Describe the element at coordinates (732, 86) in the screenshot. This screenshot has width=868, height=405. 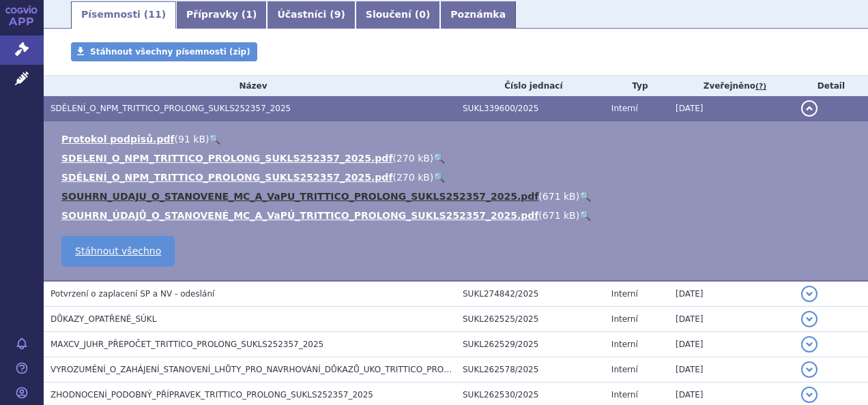
I see `th: Zveřejněno` at that location.